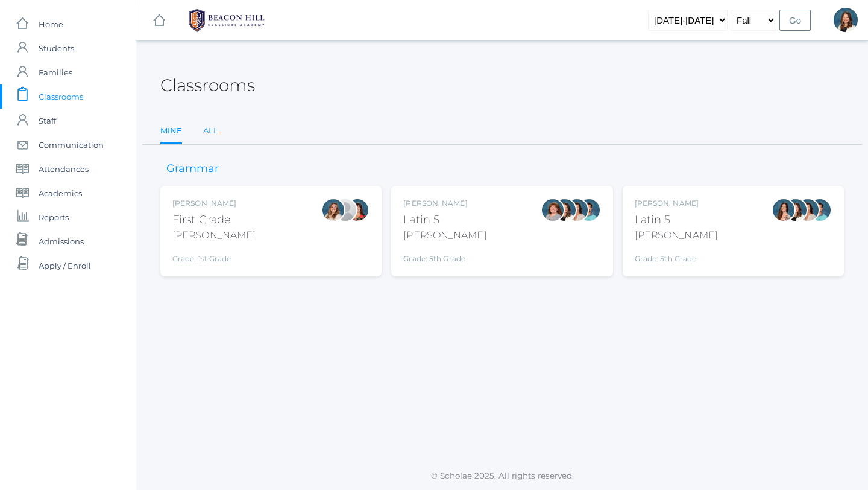 The width and height of the screenshot is (868, 490). What do you see at coordinates (210, 131) in the screenshot?
I see `a: All` at bounding box center [210, 131].